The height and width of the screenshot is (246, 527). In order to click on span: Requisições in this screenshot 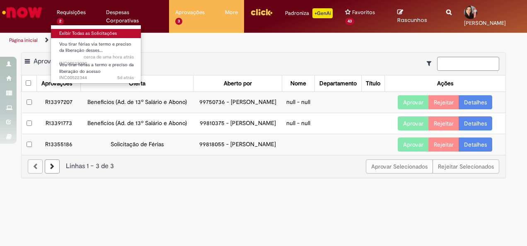, I will do `click(71, 12)`.